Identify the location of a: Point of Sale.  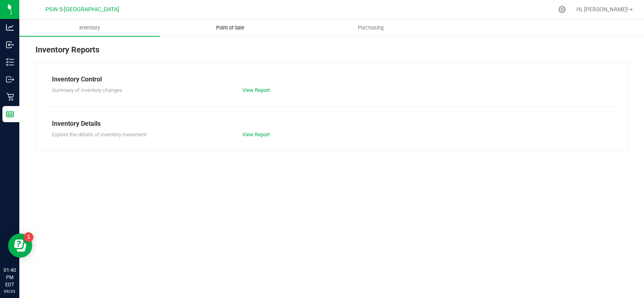
(230, 28).